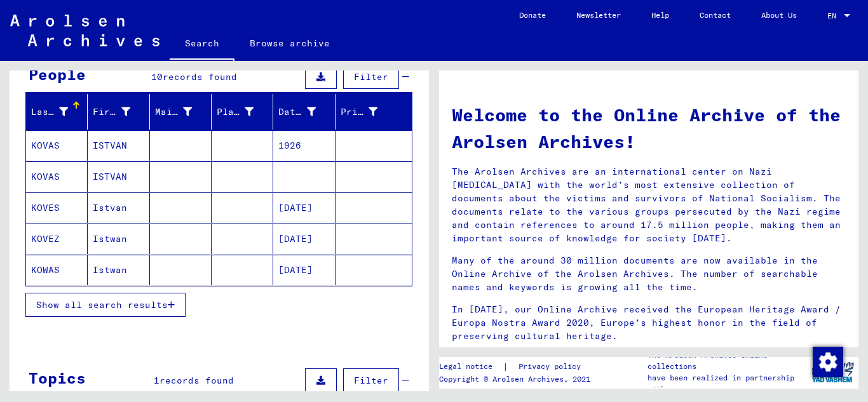  Describe the element at coordinates (648, 128) in the screenshot. I see `h1: Welcome to the Online Archive of the Arolsen Archives!` at that location.